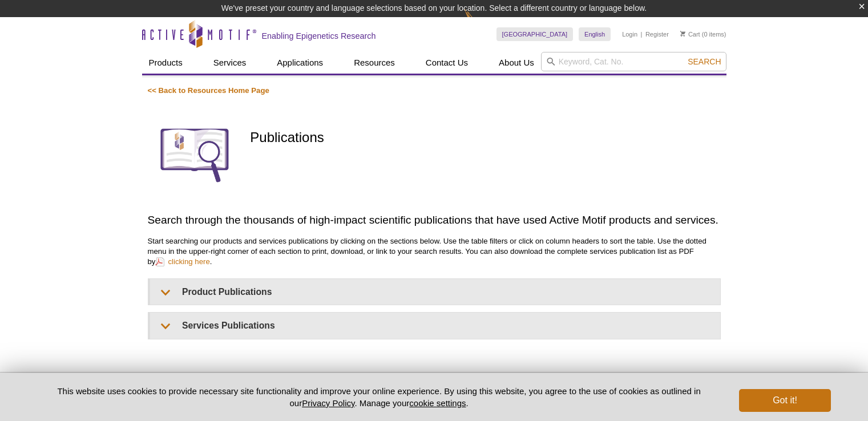 The image size is (868, 421). What do you see at coordinates (165, 62) in the screenshot?
I see `a: Products` at bounding box center [165, 62].